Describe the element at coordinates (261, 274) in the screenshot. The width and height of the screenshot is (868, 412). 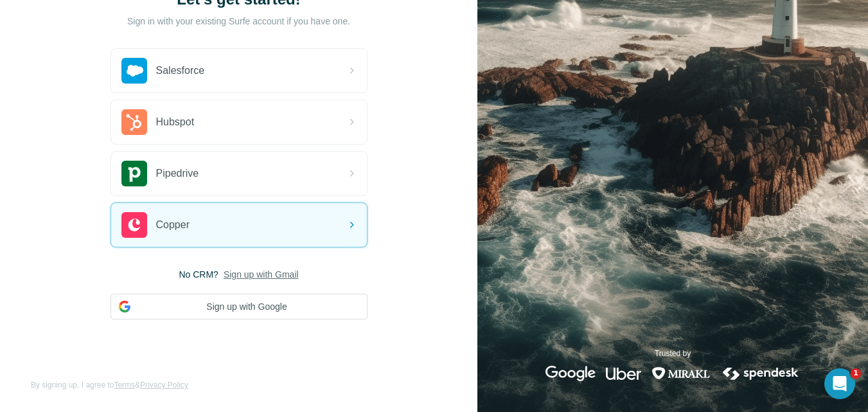
I see `button: Sign up with Gmail` at that location.